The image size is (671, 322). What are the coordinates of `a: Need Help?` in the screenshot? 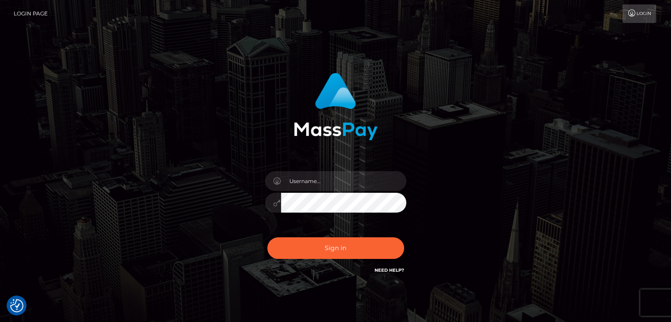 It's located at (389, 270).